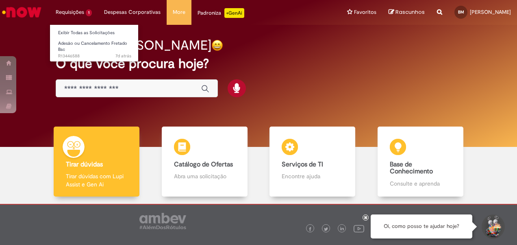  What do you see at coordinates (365, 12) in the screenshot?
I see `span: Favoritos` at bounding box center [365, 12].